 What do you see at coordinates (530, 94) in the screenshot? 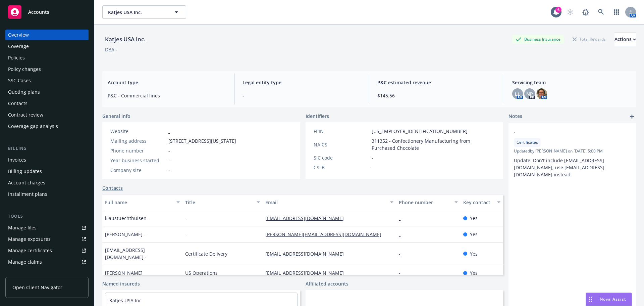
I see `span: NP` at bounding box center [530, 94].